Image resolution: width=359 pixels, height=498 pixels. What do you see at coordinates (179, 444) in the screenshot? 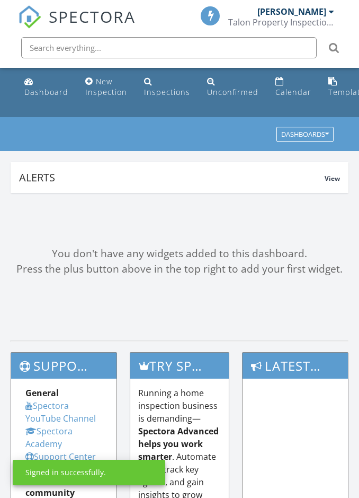
I see `strong: Spectora Advanced helps you work smarter` at bounding box center [179, 444].